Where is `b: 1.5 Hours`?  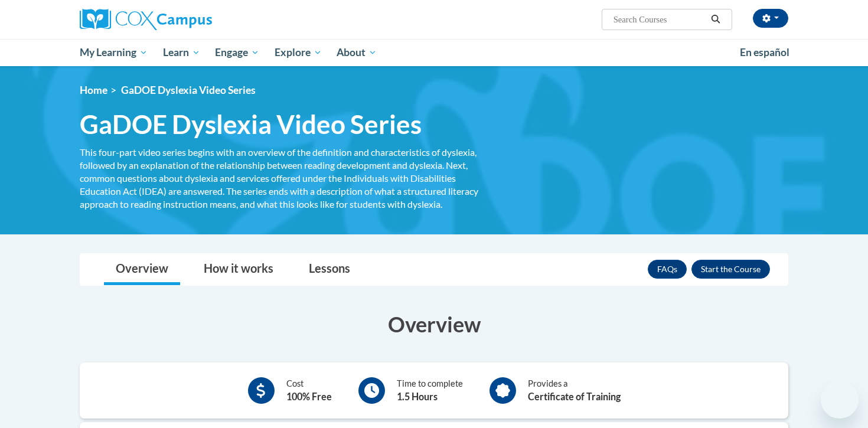 b: 1.5 Hours is located at coordinates (417, 396).